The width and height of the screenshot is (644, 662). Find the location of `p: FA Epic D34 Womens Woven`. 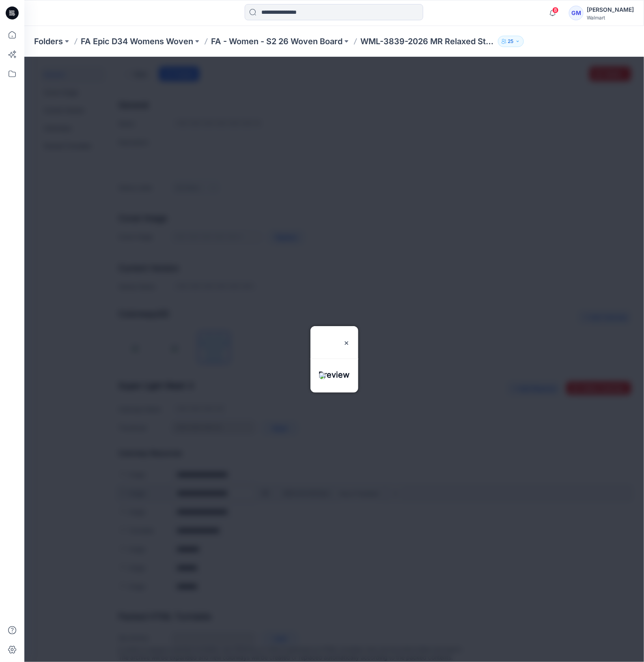

p: FA Epic D34 Womens Woven is located at coordinates (137, 41).